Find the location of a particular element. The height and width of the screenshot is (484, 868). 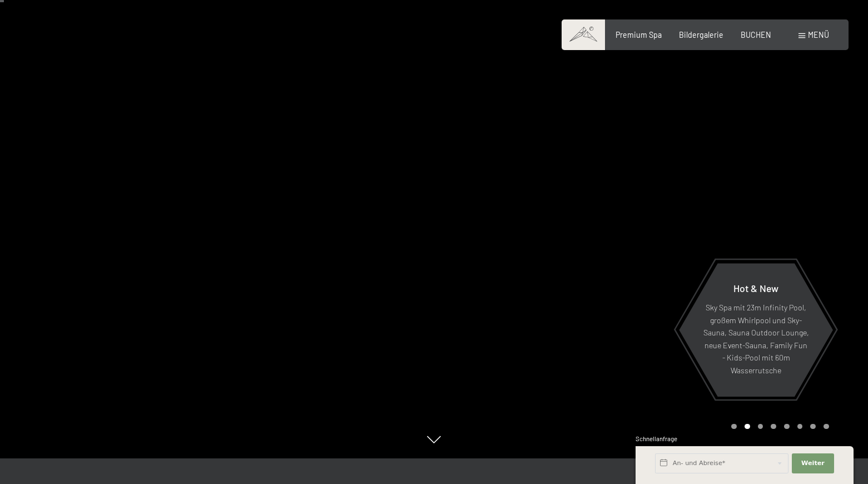

div: Carousel Page 4 is located at coordinates (773, 426).